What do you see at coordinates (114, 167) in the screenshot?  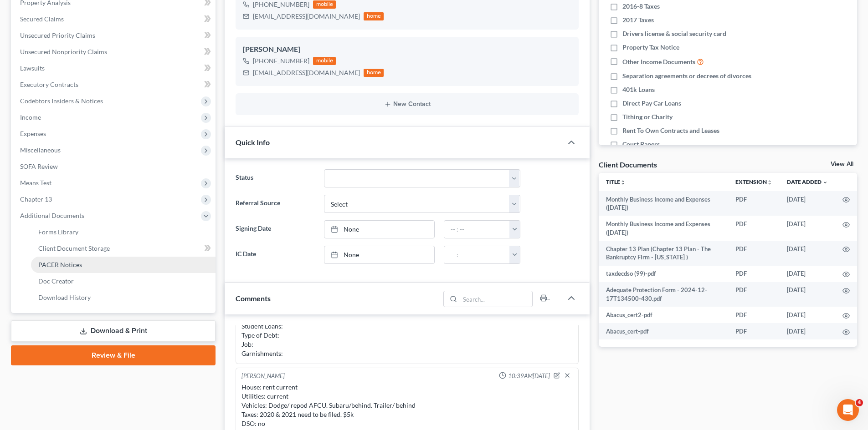 I see `a: SOFA Review` at bounding box center [114, 167].